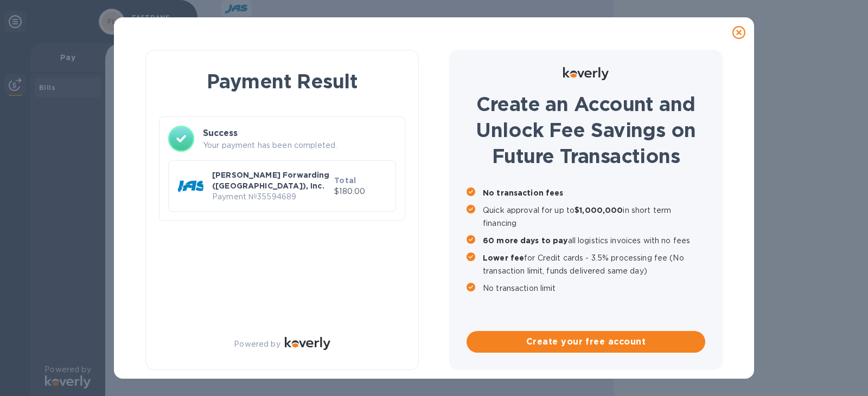 The width and height of the screenshot is (868, 396). What do you see at coordinates (594, 264) in the screenshot?
I see `p: for Credit cards - 3.5% processing fee (No transaction limit, funds delivered same day)` at bounding box center [594, 264].